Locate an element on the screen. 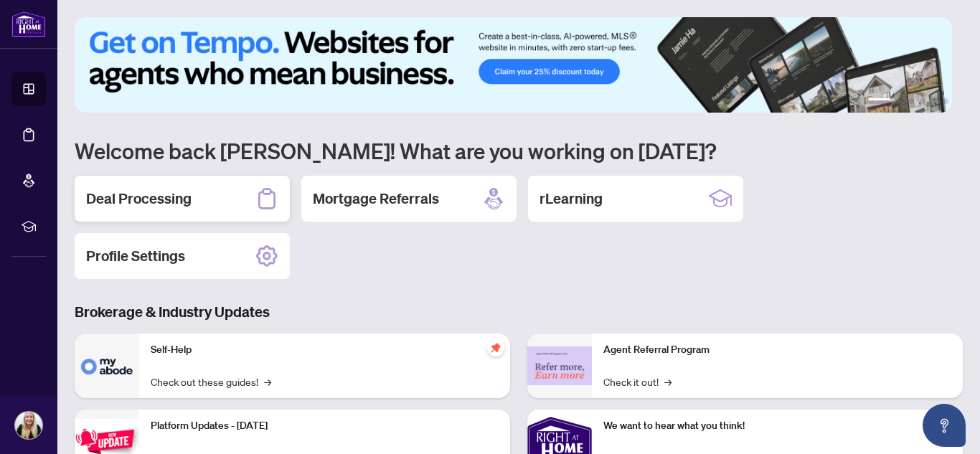  h2: rLearning is located at coordinates (571, 199).